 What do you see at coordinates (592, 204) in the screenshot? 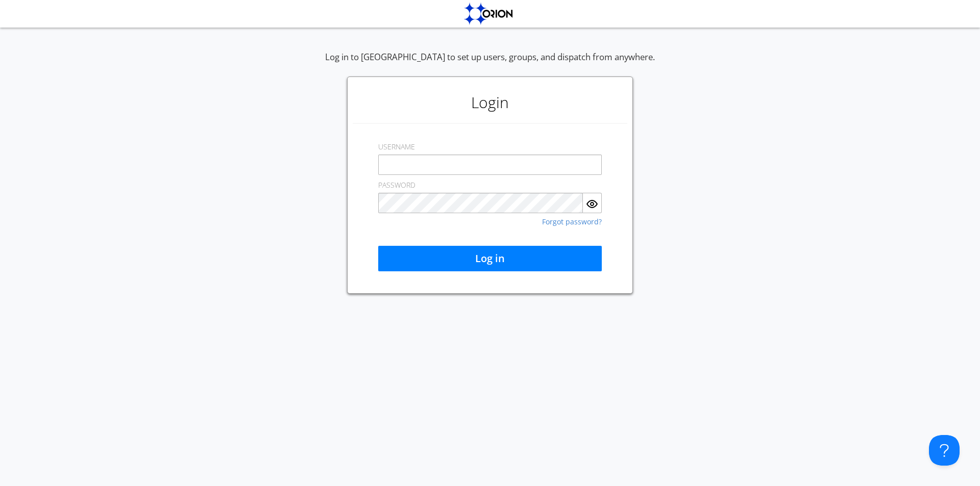
I see `img: eye.svg` at bounding box center [592, 204].